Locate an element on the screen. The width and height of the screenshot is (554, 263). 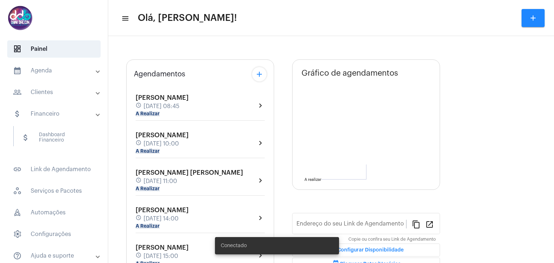
span: Gráfico de agendamentos is located at coordinates (350, 73).